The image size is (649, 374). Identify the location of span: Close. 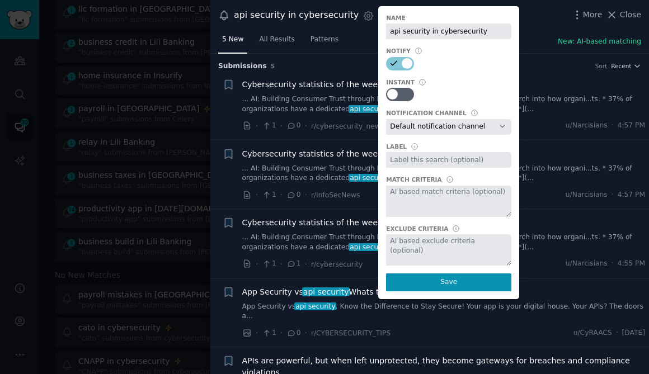
(630, 15).